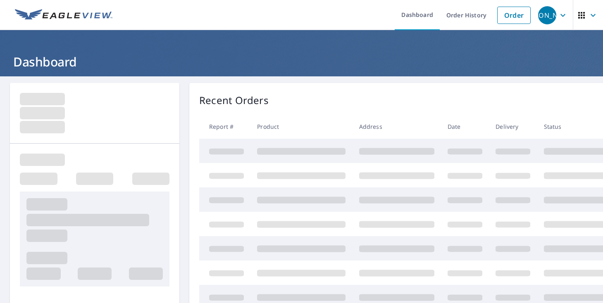 The image size is (603, 303). Describe the element at coordinates (513, 126) in the screenshot. I see `th: Delivery` at that location.